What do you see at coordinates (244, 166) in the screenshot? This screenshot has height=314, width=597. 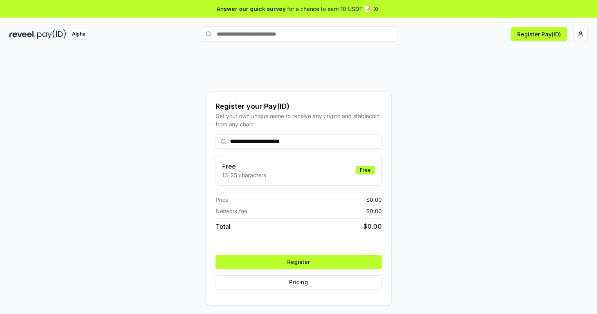 I see `h3: Free` at bounding box center [244, 166].